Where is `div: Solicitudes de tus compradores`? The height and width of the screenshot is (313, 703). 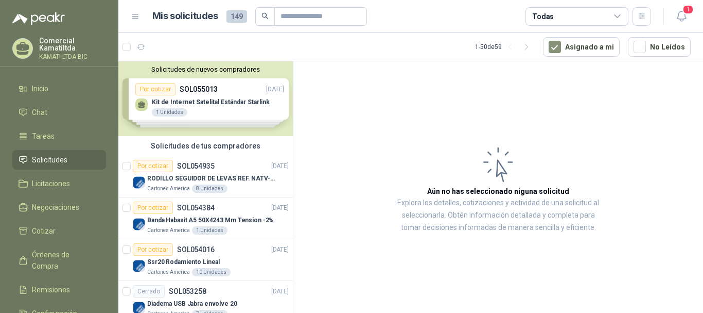 div: Solicitudes de tus compradores is located at coordinates (205, 146).